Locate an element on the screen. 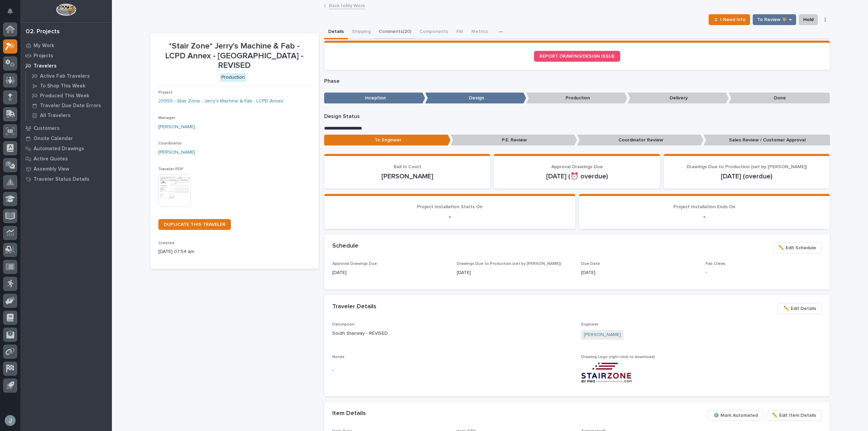  a: Customers is located at coordinates (66, 128).